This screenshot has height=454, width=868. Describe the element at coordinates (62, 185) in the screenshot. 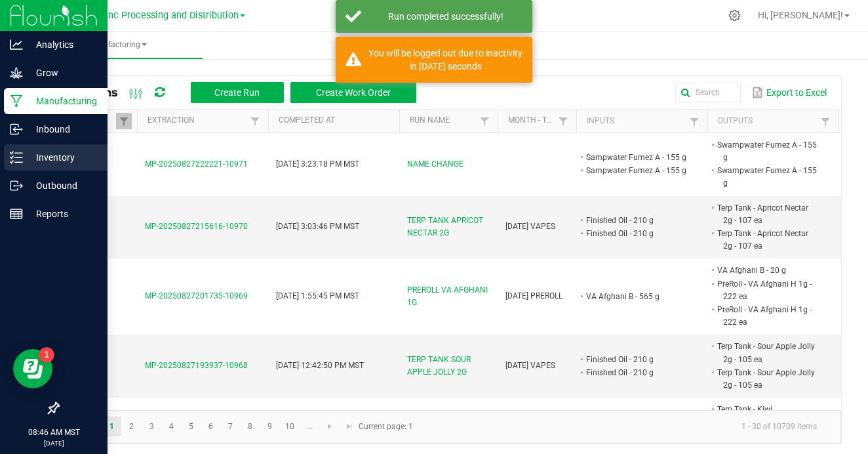

I see `p: Outbound` at that location.